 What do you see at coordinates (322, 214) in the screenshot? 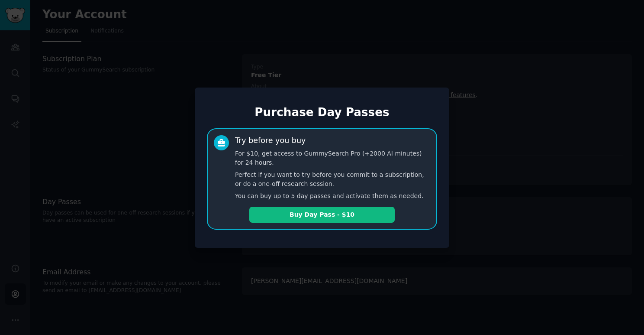
I see `button: Buy Day Pass - $10` at bounding box center [322, 214].